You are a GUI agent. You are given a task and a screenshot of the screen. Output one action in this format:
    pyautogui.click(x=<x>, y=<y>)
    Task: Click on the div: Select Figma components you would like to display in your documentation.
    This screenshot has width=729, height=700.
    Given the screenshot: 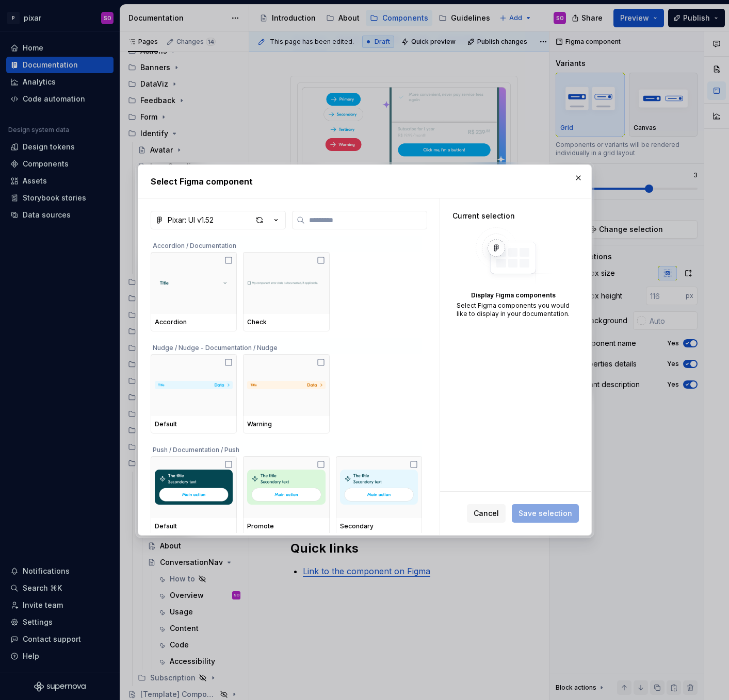 What is the action you would take?
    pyautogui.click(x=512, y=310)
    